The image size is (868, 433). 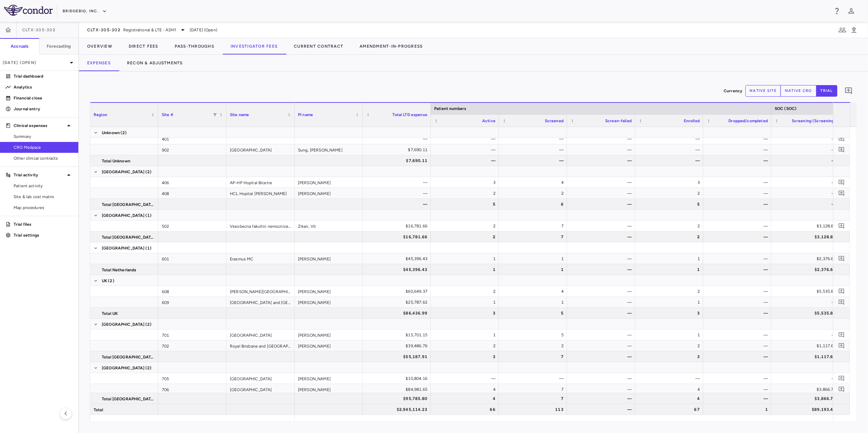 I want to click on span: (1), so click(x=148, y=216).